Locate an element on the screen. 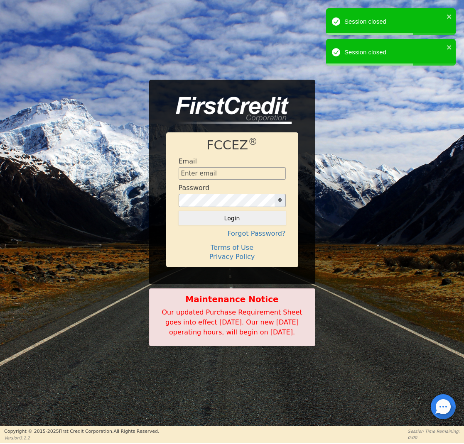 The height and width of the screenshot is (444, 464). b: Maintenance Notice is located at coordinates (232, 299).